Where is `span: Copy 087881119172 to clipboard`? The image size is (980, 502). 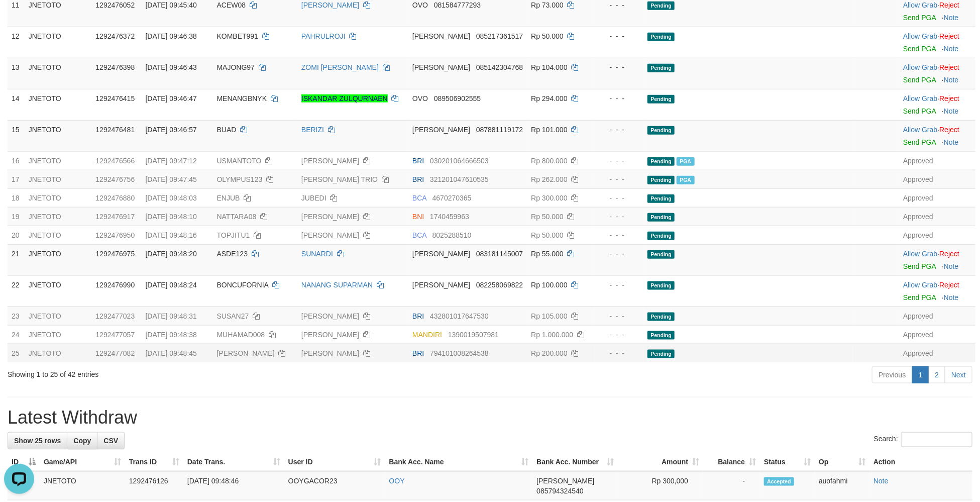
span: Copy 087881119172 to clipboard is located at coordinates (499, 130).